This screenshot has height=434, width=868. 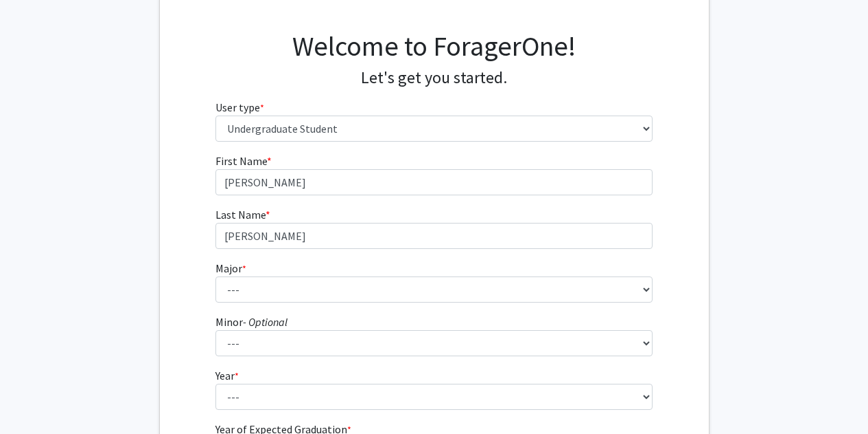 I want to click on span: First Name, so click(x=241, y=161).